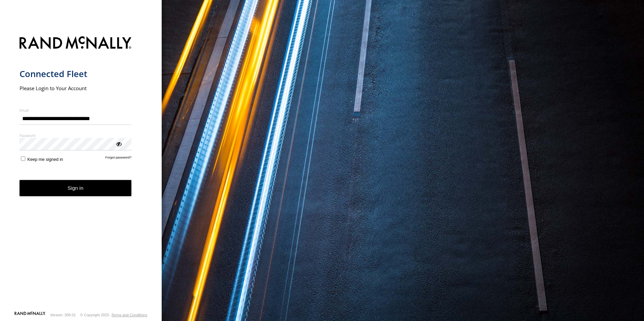 The image size is (644, 321). What do you see at coordinates (119, 158) in the screenshot?
I see `a: Forgot password?` at bounding box center [119, 158].